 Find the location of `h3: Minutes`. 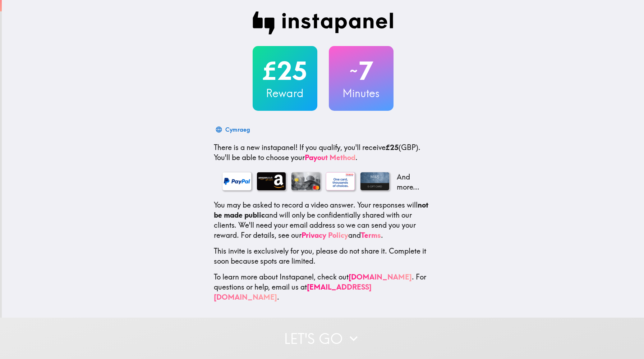

h3: Minutes is located at coordinates (361, 93).